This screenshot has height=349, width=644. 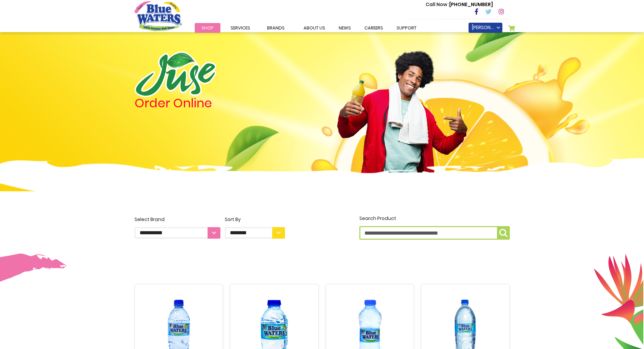 What do you see at coordinates (438, 4) in the screenshot?
I see `span: Call Now :` at bounding box center [438, 4].